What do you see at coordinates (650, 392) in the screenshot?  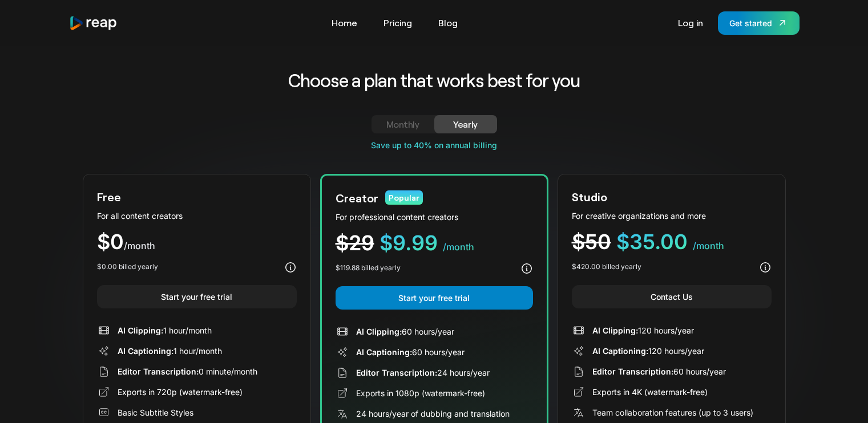 I see `div: Exports in 4K (watermark-free)` at bounding box center [650, 392].